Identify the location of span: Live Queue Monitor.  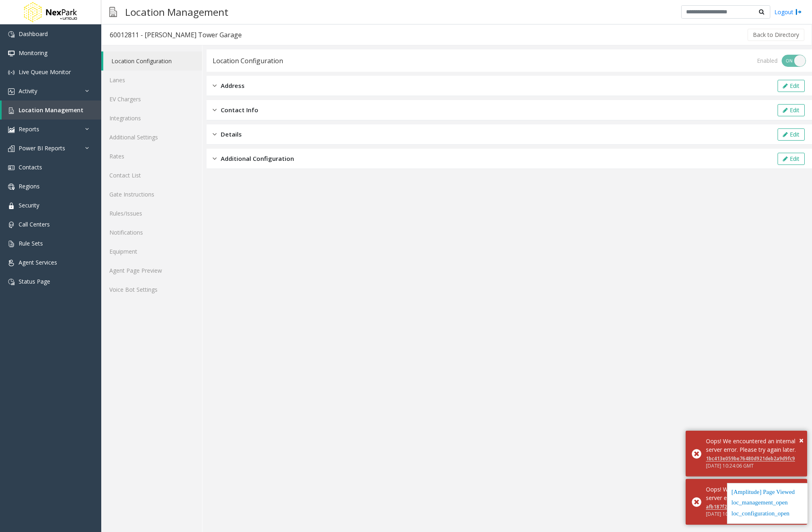
(45, 72).